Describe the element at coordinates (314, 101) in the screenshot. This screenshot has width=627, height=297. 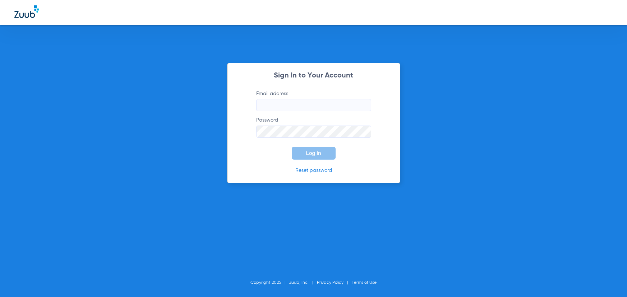
I see `label: Email address` at that location.